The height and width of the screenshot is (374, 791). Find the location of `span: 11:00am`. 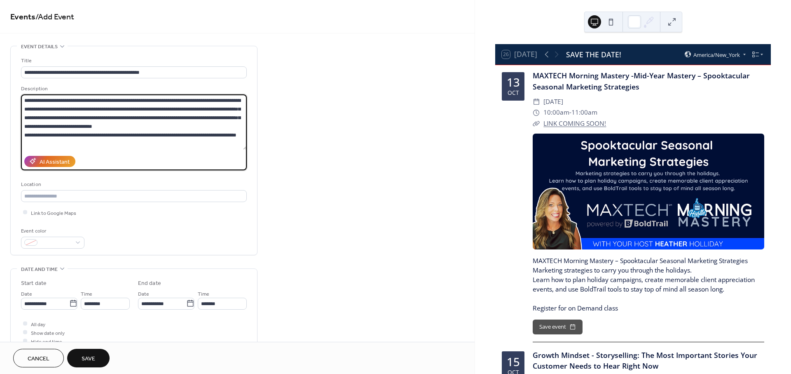

span: 11:00am is located at coordinates (584, 112).